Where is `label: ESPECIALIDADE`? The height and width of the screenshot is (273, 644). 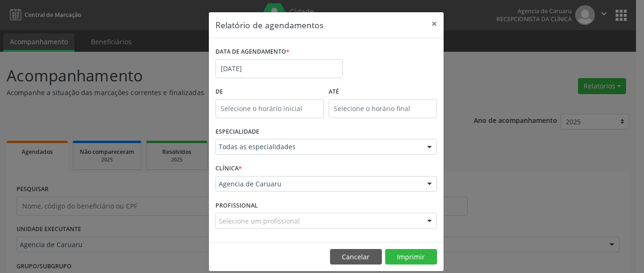
label: ESPECIALIDADE is located at coordinates (237, 132).